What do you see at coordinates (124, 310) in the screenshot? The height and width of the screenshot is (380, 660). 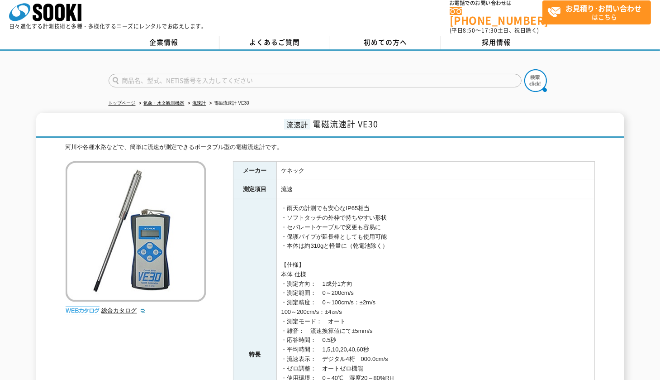 I see `a: 総合カタログ` at bounding box center [124, 310].